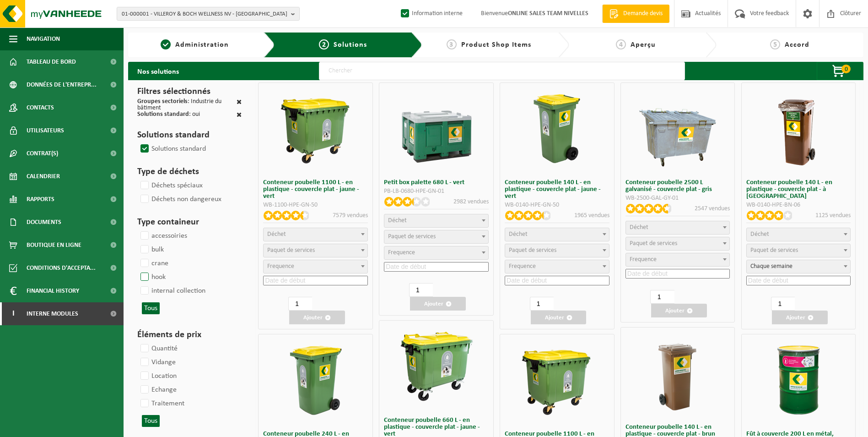 Image resolution: width=868 pixels, height=437 pixels. I want to click on p: 1125 vendues, so click(833, 216).